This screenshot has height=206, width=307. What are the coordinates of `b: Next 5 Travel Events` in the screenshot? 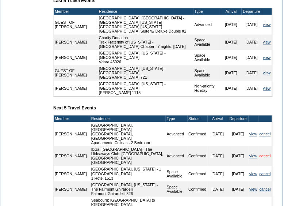 It's located at (75, 108).